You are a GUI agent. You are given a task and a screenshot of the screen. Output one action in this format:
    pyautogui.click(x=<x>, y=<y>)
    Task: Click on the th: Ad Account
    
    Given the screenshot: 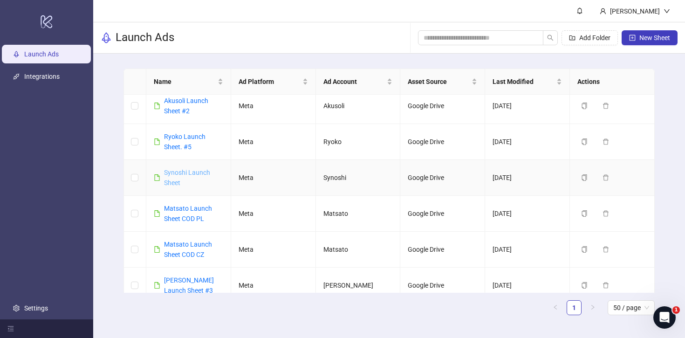 What is the action you would take?
    pyautogui.click(x=358, y=82)
    